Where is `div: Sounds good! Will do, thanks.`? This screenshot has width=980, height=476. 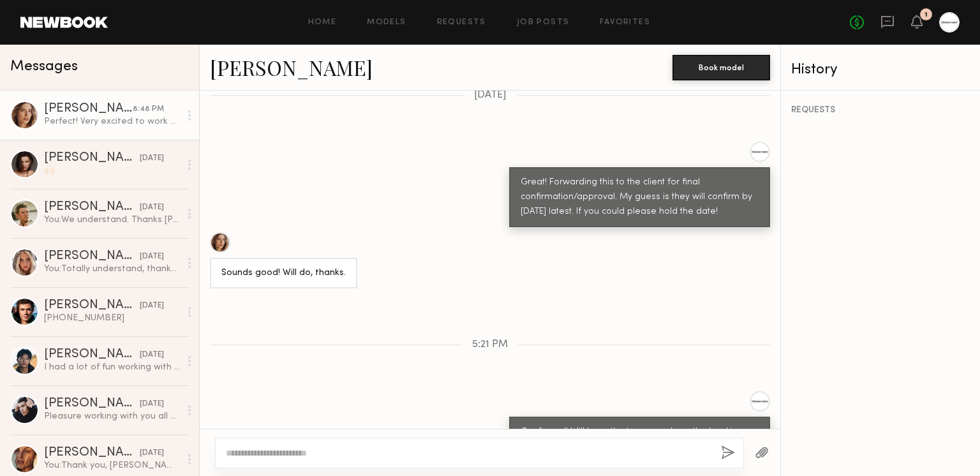 div: Sounds good! Will do, thanks. is located at coordinates (283, 273).